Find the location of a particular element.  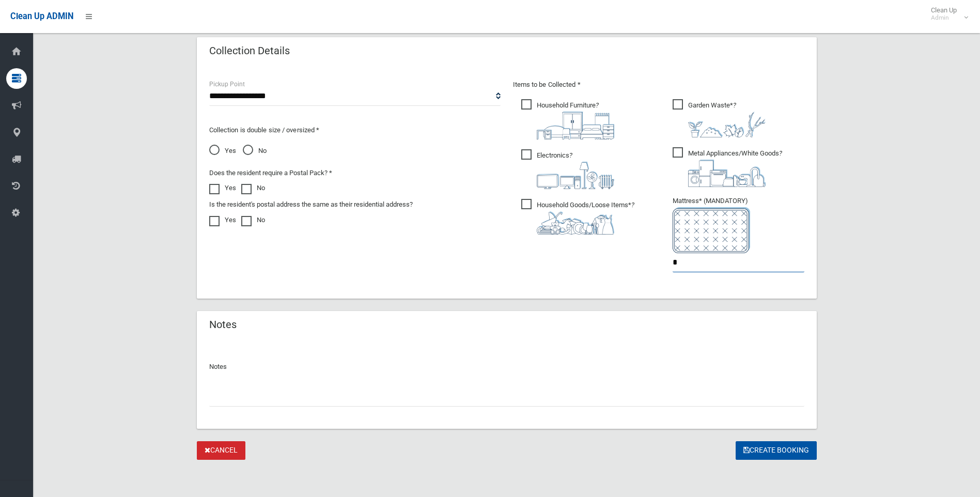

p: Notes is located at coordinates (507, 366).